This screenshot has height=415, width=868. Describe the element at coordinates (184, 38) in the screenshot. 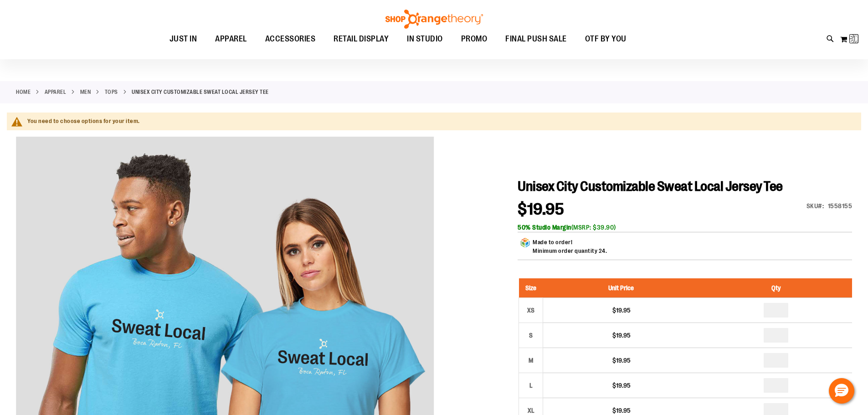

I see `span: JUST IN` at that location.